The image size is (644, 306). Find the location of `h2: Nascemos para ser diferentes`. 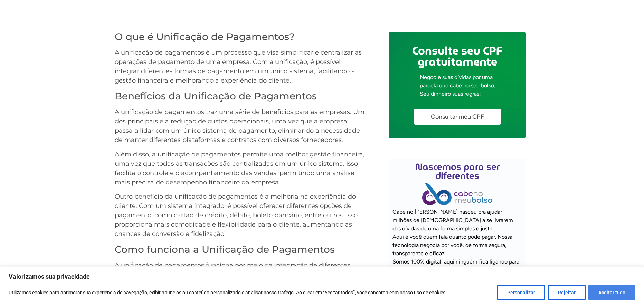

h2: Nascemos para ser diferentes is located at coordinates (457, 172).